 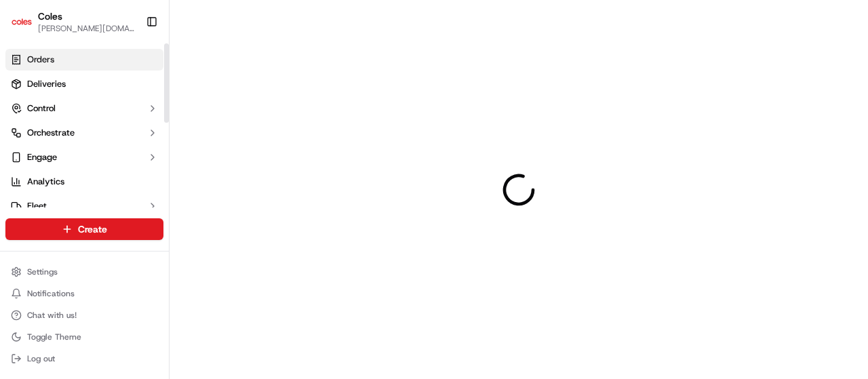 What do you see at coordinates (51, 133) in the screenshot?
I see `span: Orchestrate` at bounding box center [51, 133].